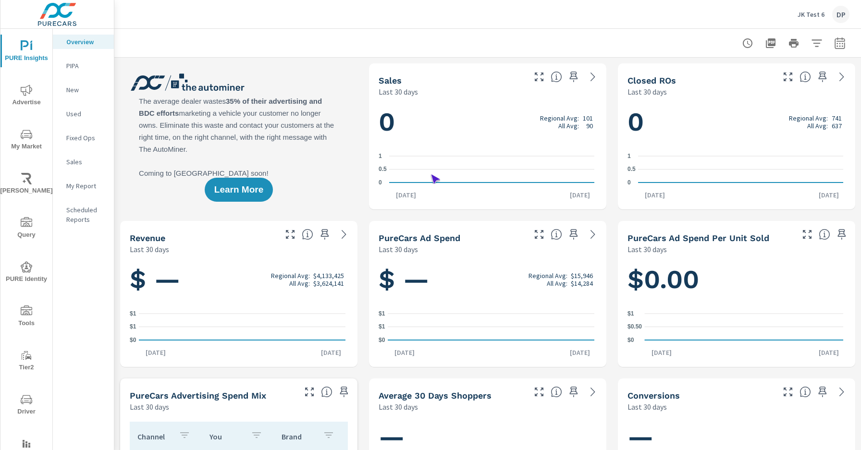 The image size is (861, 450). I want to click on span: Number of Repair Orders Closed by the selected dealership group over the selected time range. [So..., so click(805, 77).